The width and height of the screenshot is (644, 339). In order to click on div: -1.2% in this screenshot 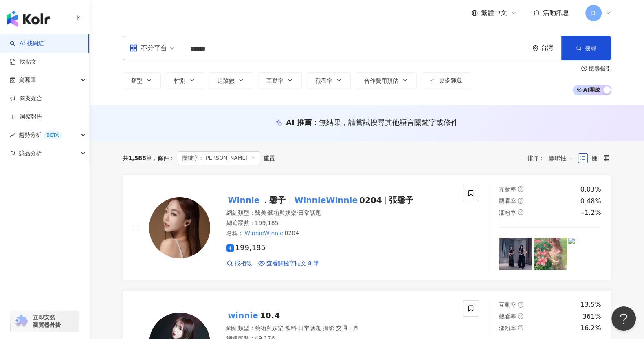, I will do `click(592, 212)`.